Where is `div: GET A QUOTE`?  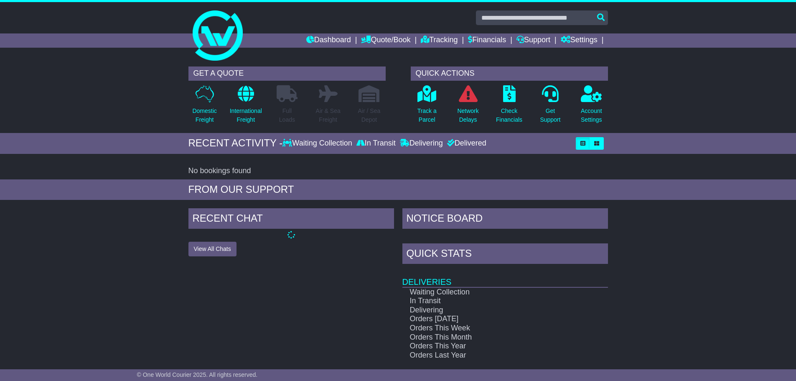
div: GET A QUOTE is located at coordinates (287, 74).